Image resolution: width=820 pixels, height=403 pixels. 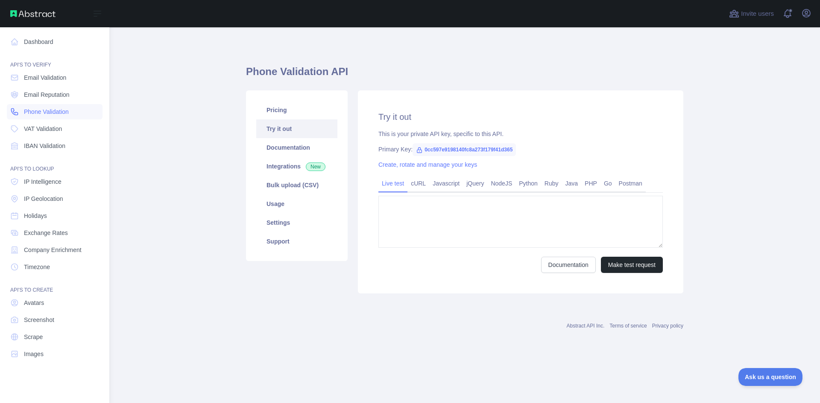 What do you see at coordinates (418, 184) in the screenshot?
I see `a: cURL` at bounding box center [418, 184].